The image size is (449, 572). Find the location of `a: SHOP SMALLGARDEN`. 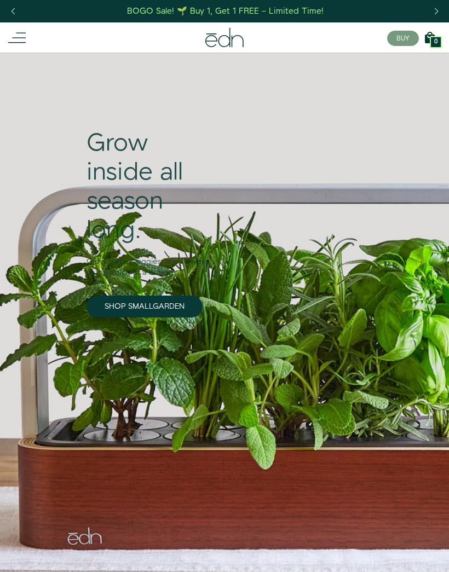

a: SHOP SMALLGARDEN is located at coordinates (145, 307).